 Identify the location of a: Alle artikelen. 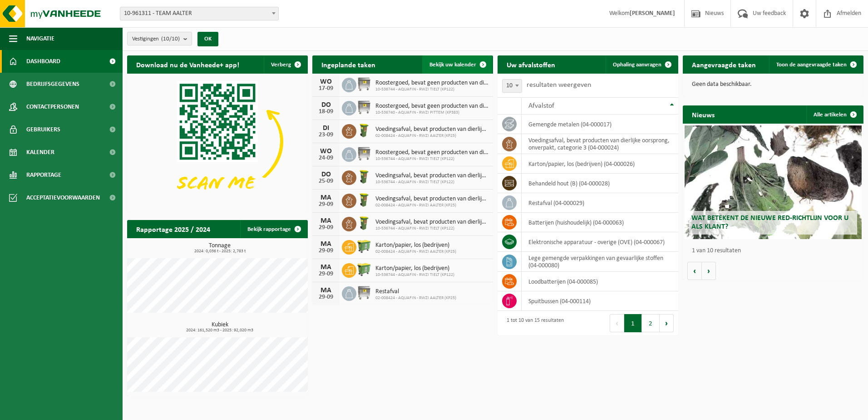
(835, 114).